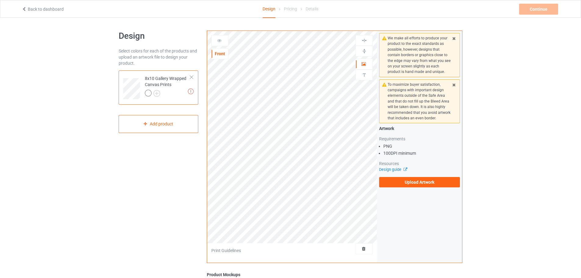  Describe the element at coordinates (422, 146) in the screenshot. I see `li: PNG` at that location.